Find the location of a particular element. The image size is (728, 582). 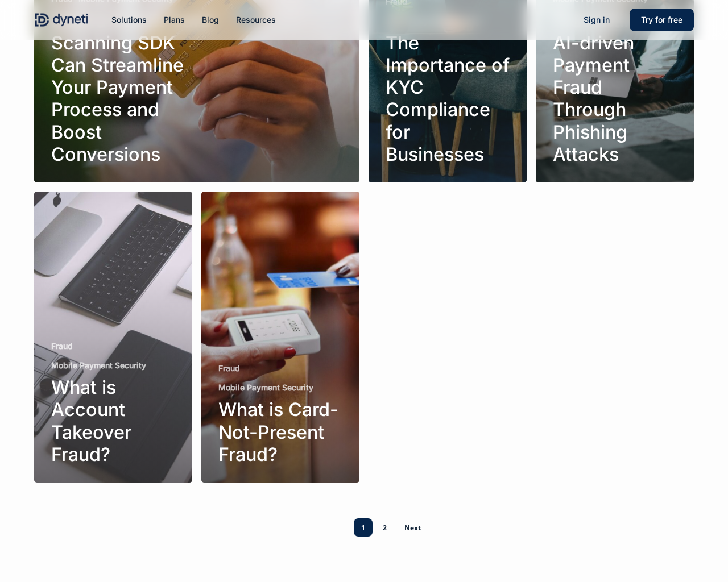

nav: Pagination Navigation is located at coordinates (364, 528).